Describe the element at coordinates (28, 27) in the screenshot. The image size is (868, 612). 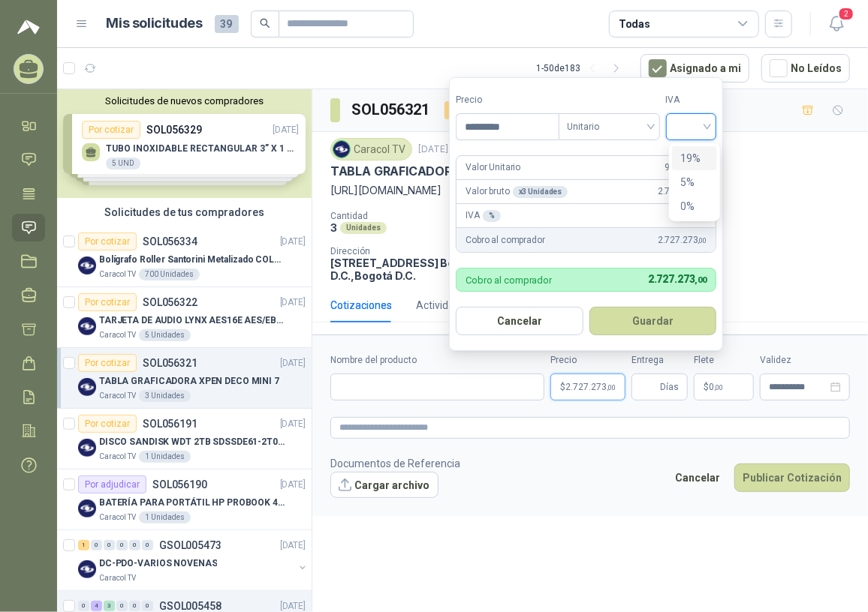
I see `img: Logo peakr` at that location.